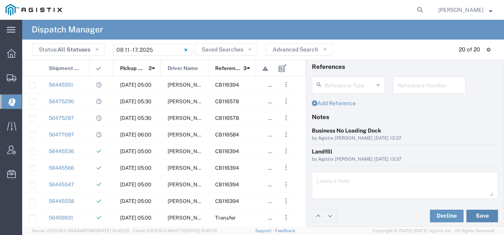  What do you see at coordinates (405, 152) in the screenshot?
I see `div: Landfill` at bounding box center [405, 152].